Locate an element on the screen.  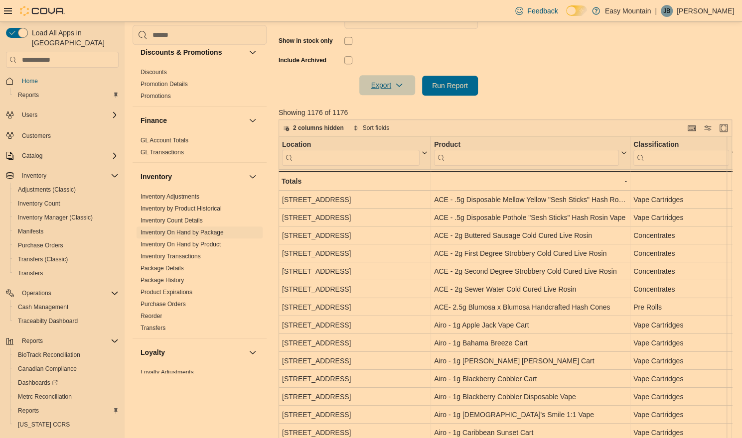
span: Traceabilty Dashboard is located at coordinates (66, 321).